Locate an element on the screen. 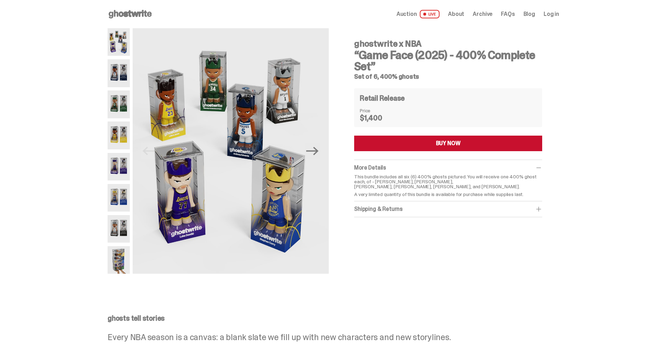 The width and height of the screenshot is (672, 350). a: Archive is located at coordinates (483, 14).